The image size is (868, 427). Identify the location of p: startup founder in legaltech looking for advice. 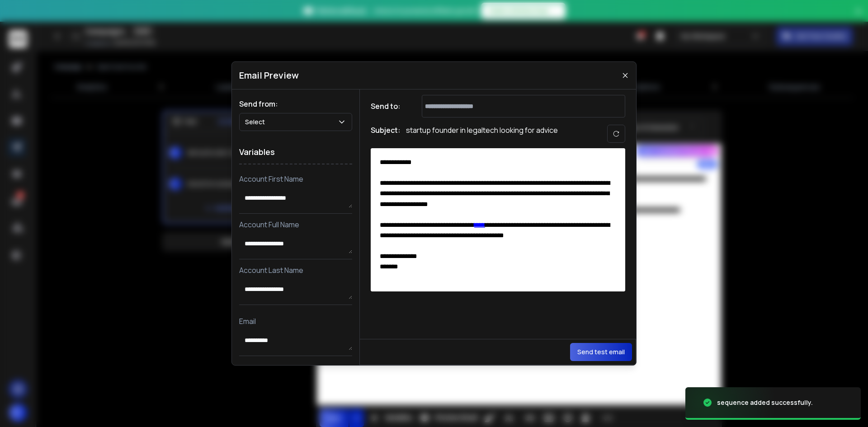
(482, 134).